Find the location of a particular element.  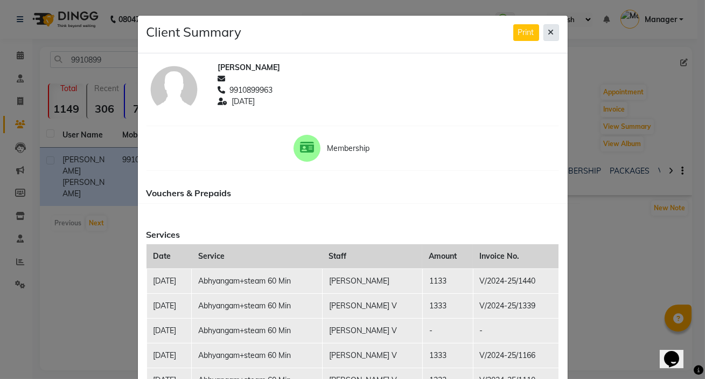

span: Membership is located at coordinates (369, 148).